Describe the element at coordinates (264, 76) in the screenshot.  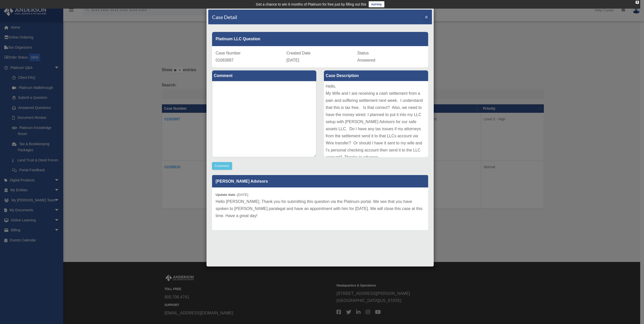
I see `label: Comment` at that location.